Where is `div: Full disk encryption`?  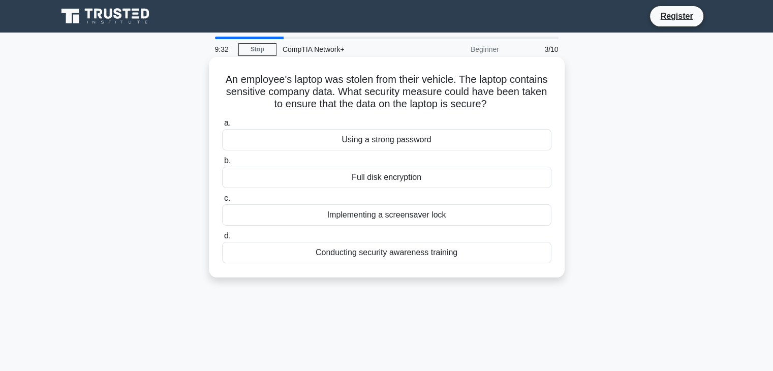
div: Full disk encryption is located at coordinates (387, 177).